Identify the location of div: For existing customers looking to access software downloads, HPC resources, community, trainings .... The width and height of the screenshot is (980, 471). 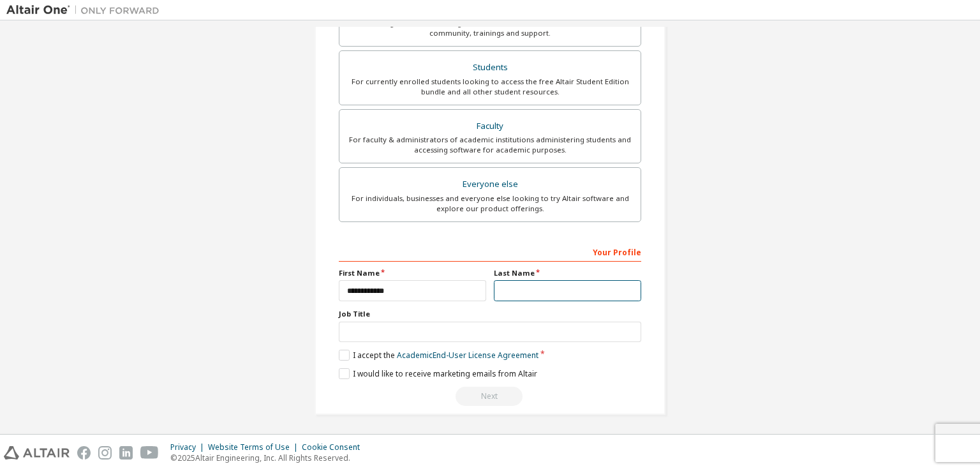
(490, 28).